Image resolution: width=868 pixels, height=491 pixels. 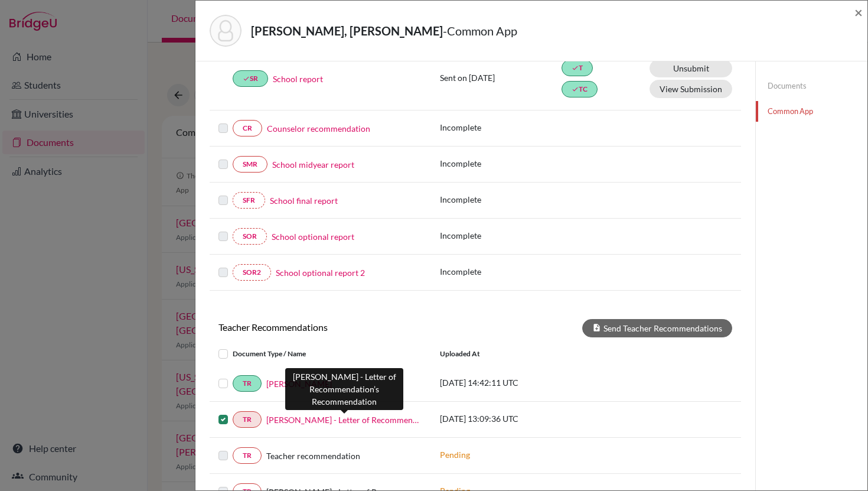 What do you see at coordinates (247, 128) in the screenshot?
I see `a: CR` at bounding box center [247, 128].